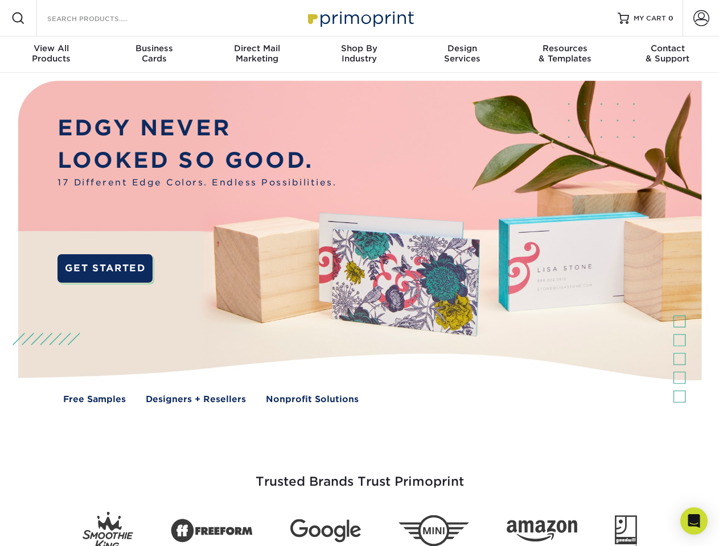 The image size is (719, 546). Describe the element at coordinates (94, 399) in the screenshot. I see `a: Free Samples` at that location.